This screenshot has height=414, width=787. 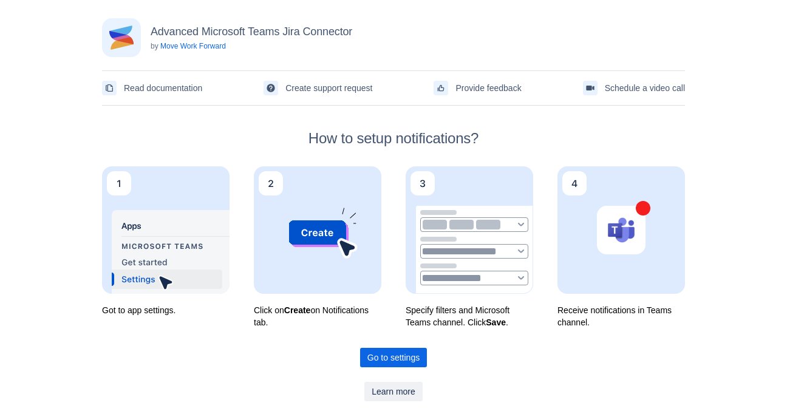 I want to click on p: Receive notifications in Teams channel., so click(x=621, y=316).